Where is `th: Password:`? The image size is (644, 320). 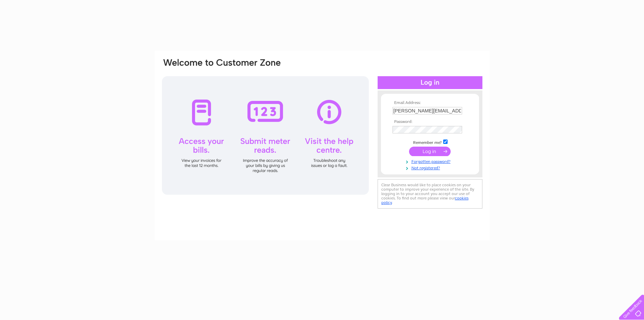
th: Password: is located at coordinates (431, 122).